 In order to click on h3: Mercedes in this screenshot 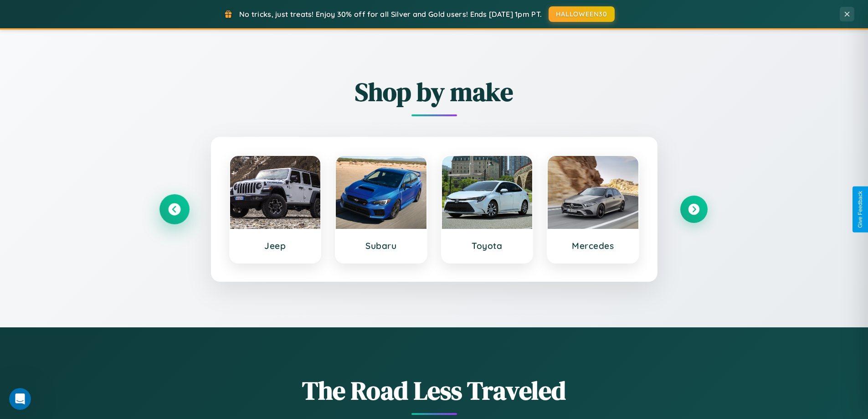, I will do `click(593, 246)`.